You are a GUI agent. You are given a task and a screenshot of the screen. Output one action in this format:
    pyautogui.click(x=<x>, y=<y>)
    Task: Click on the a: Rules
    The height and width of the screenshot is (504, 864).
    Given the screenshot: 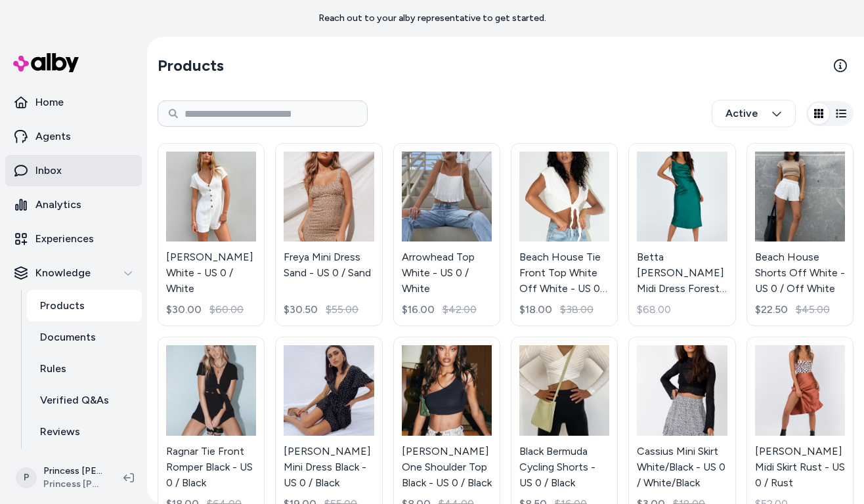 What is the action you would take?
    pyautogui.click(x=84, y=369)
    